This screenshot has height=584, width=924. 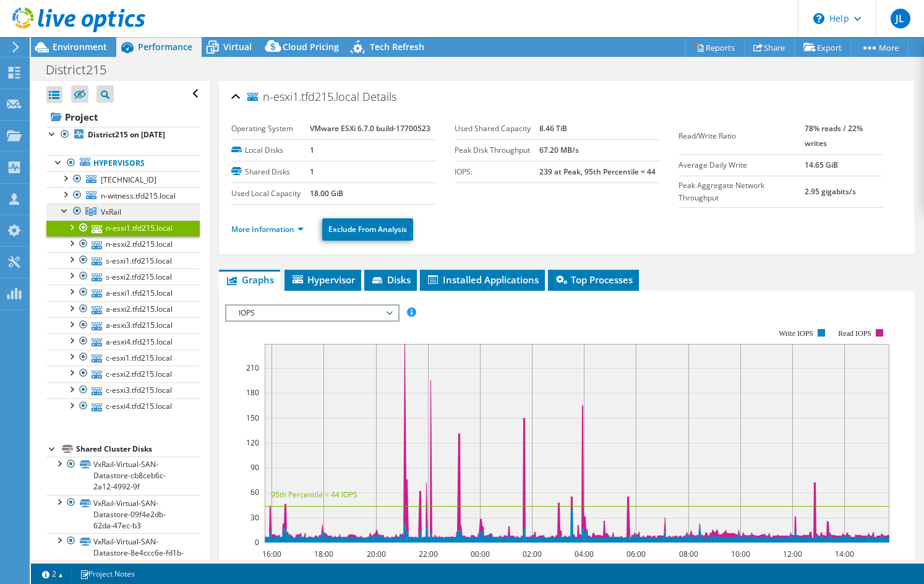 I want to click on label: Shared Disks, so click(x=271, y=171).